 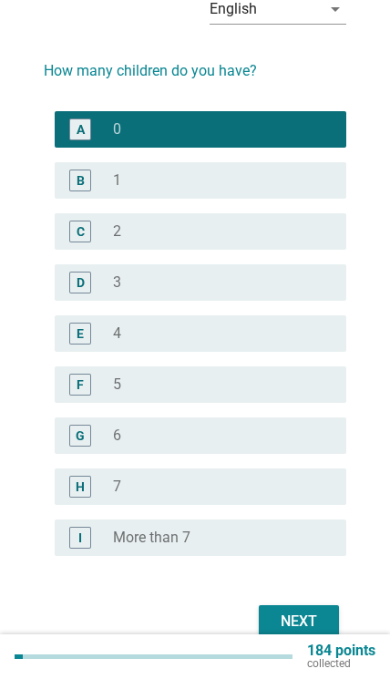 I want to click on div: Next, so click(x=299, y=622).